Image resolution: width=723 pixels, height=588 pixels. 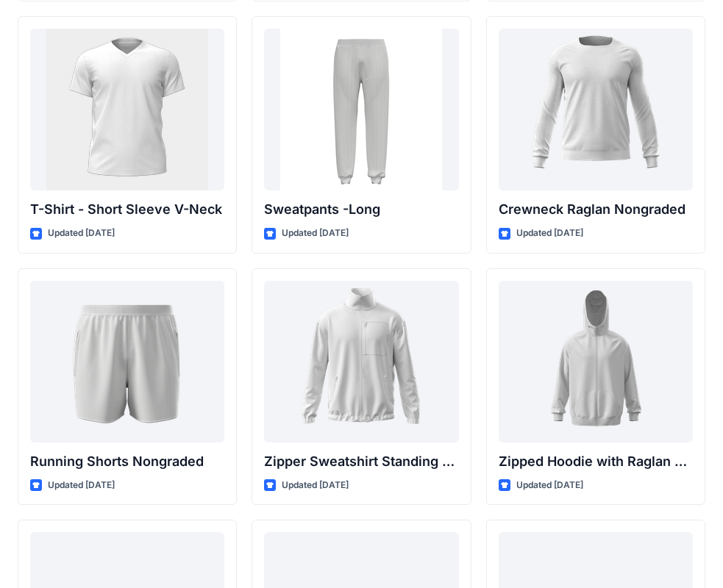 What do you see at coordinates (127, 109) in the screenshot?
I see `a: T-Shirt - Short Sleeve V-Neck` at bounding box center [127, 109].